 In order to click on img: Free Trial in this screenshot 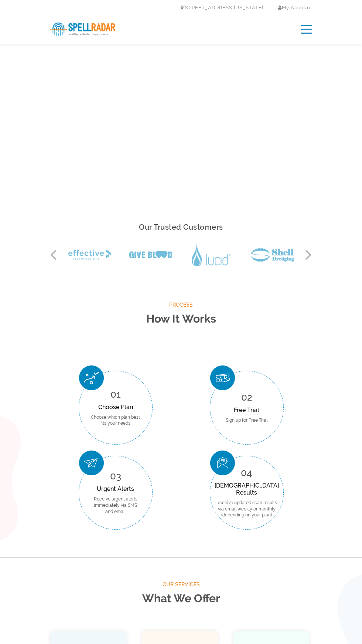, I will do `click(222, 378)`.